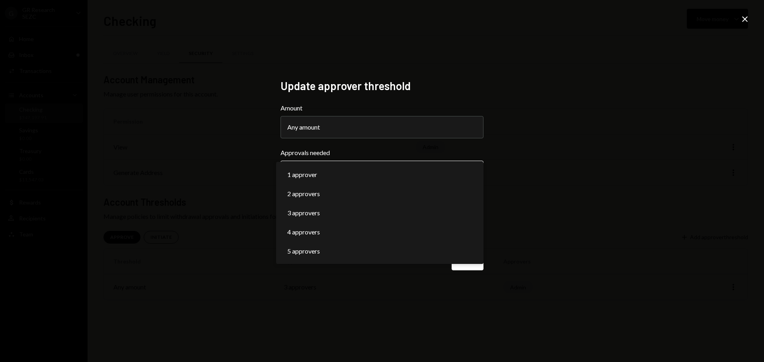  Describe the element at coordinates (304, 213) in the screenshot. I see `span: 3 approvers` at that location.